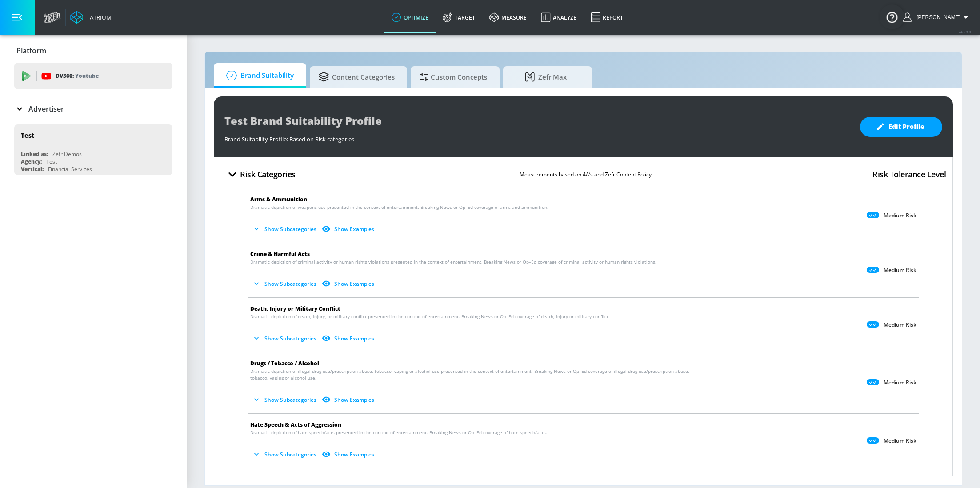  I want to click on span: Misinformation, so click(272, 480).